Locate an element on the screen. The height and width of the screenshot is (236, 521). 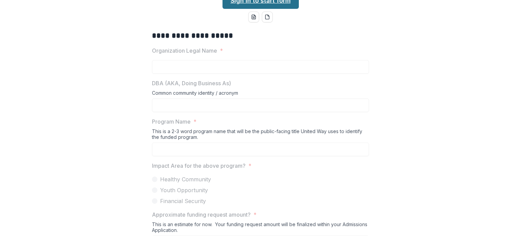
p: Program Name is located at coordinates (171, 121).